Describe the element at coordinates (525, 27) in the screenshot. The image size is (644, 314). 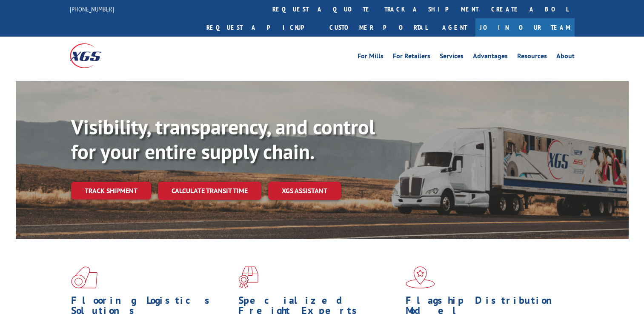
I see `a: Join Our Team` at that location.